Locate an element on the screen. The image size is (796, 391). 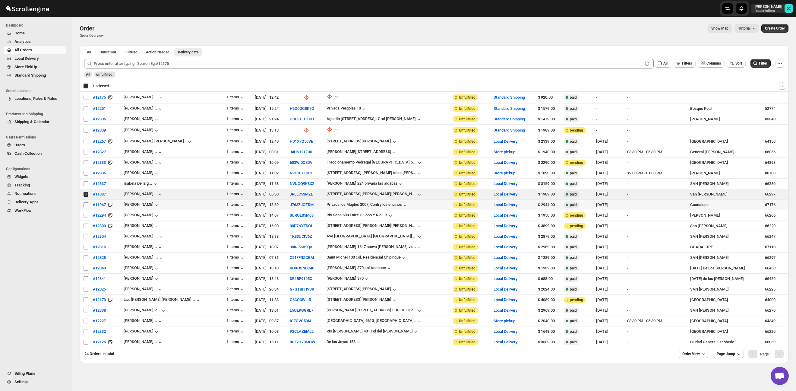
button: Sort is located at coordinates (736, 63).